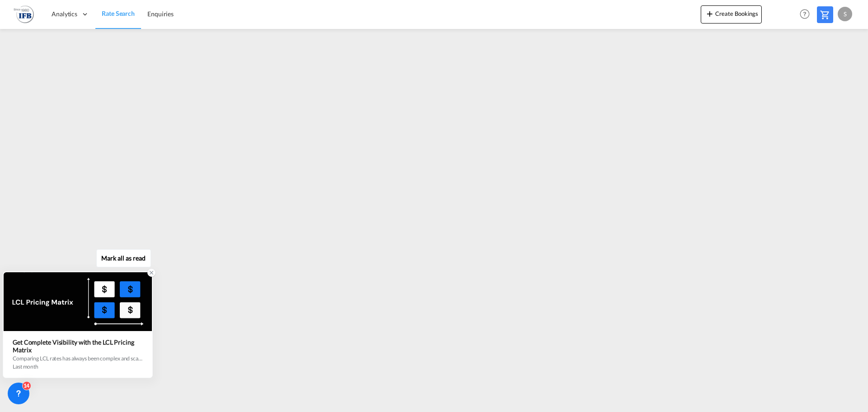 This screenshot has height=412, width=868. What do you see at coordinates (24, 14) in the screenshot?
I see `img: b628ab10256c11eeb52753acbc15d091.png` at bounding box center [24, 14].